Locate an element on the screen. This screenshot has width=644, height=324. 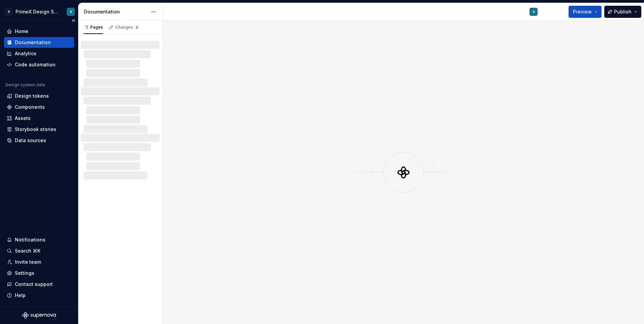
div: Analytics is located at coordinates (25, 53).